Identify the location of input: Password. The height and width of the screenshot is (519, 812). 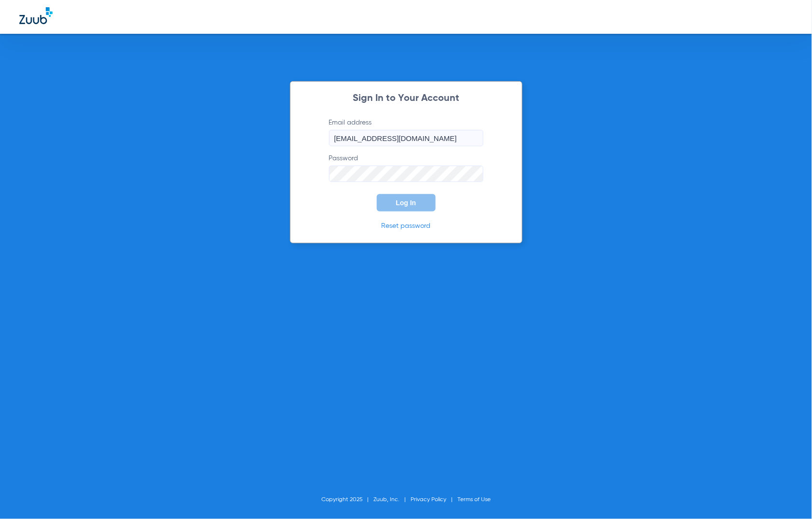
(407, 174).